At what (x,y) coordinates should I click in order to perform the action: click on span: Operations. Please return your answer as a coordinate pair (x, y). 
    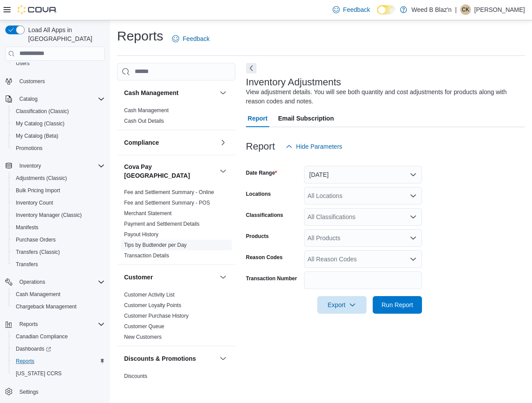
    Looking at the image, I should click on (60, 282).